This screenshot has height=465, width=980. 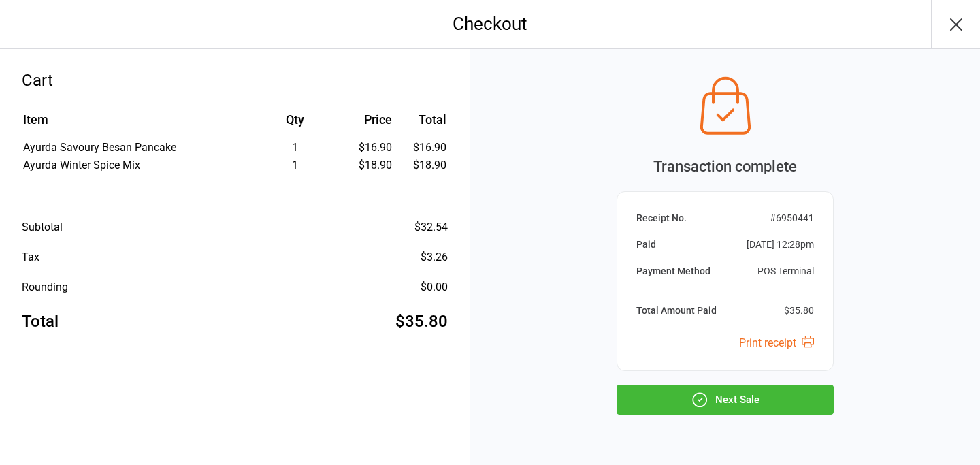 I want to click on th: Total, so click(x=422, y=124).